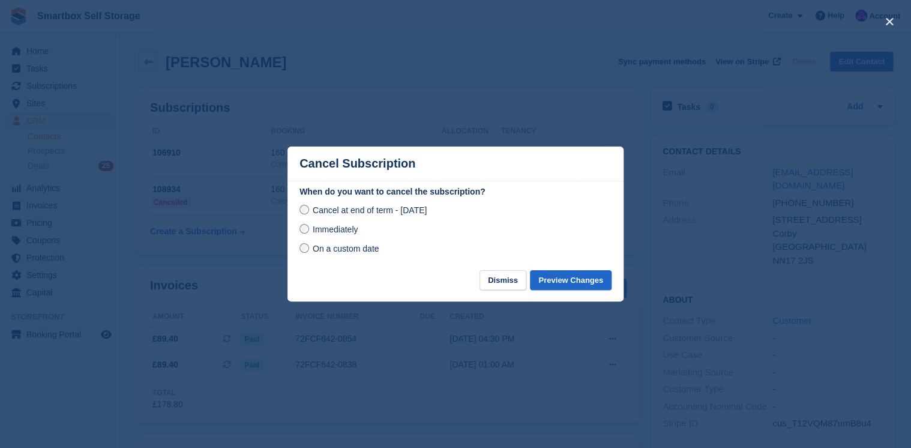 The height and width of the screenshot is (448, 911). Describe the element at coordinates (335, 229) in the screenshot. I see `span: Immediately` at that location.